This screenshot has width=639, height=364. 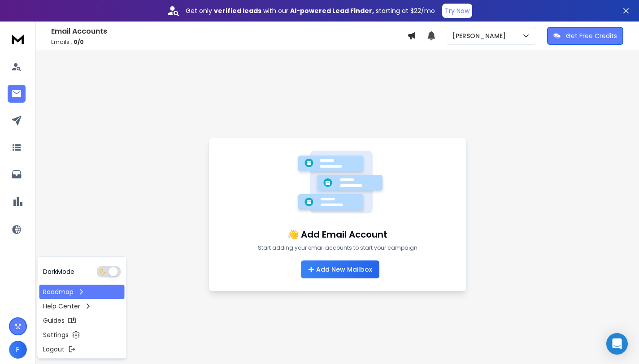 I want to click on a: Roadmap, so click(x=82, y=292).